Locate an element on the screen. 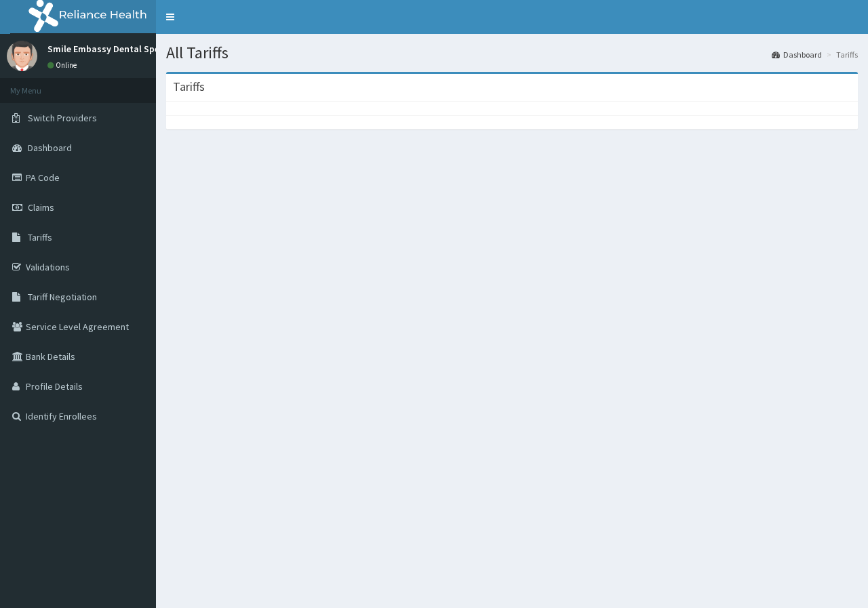  span: Tariff Negotiation is located at coordinates (62, 297).